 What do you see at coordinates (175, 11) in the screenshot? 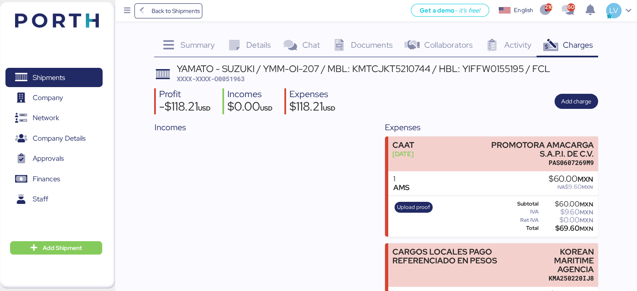
I see `span: Back to Shipments` at bounding box center [175, 11].